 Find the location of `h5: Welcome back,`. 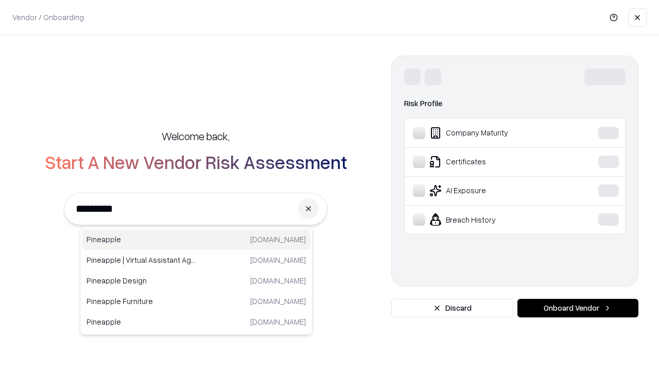

h5: Welcome back, is located at coordinates (196, 136).